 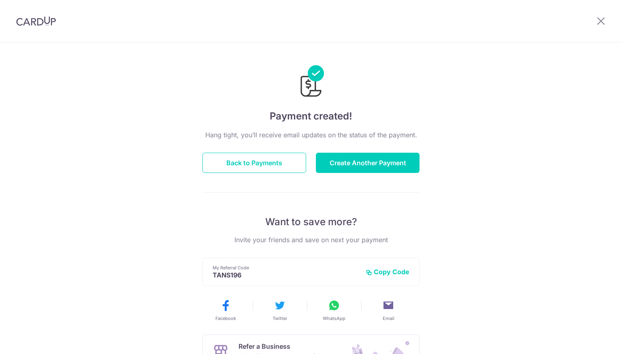 What do you see at coordinates (311, 82) in the screenshot?
I see `img: Payments` at bounding box center [311, 82].